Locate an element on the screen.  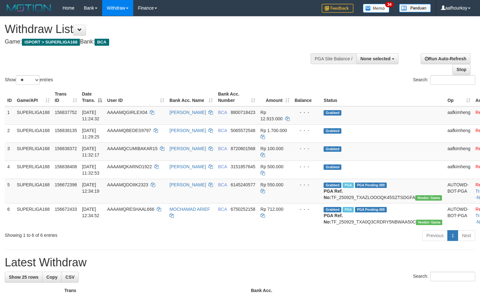
span: Copy is located at coordinates (52, 277).